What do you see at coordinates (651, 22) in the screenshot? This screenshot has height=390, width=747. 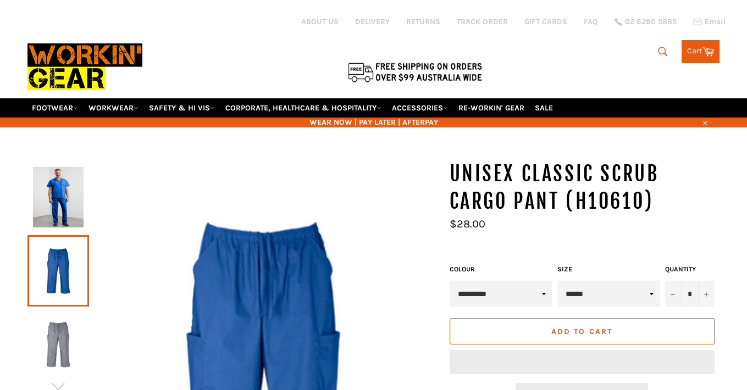 I see `span: 02 6280 5885` at bounding box center [651, 22].